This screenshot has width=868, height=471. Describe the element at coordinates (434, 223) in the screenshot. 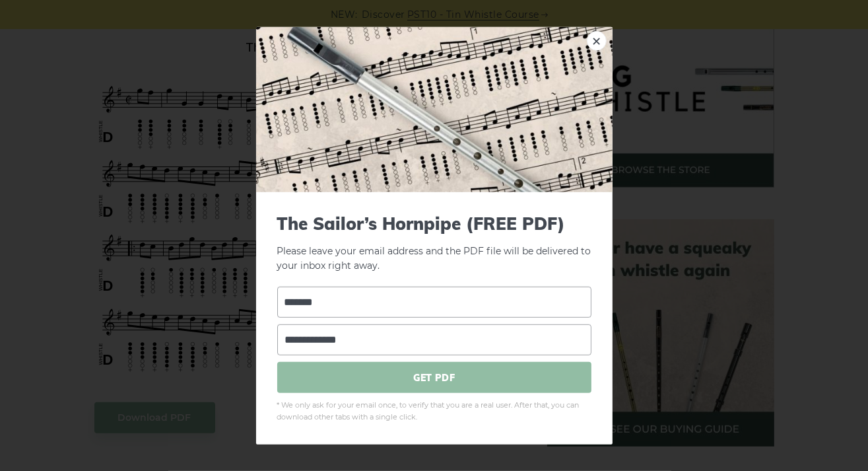

I see `span: The Sailor’s Hornpipe (FREE PDF)` at that location.